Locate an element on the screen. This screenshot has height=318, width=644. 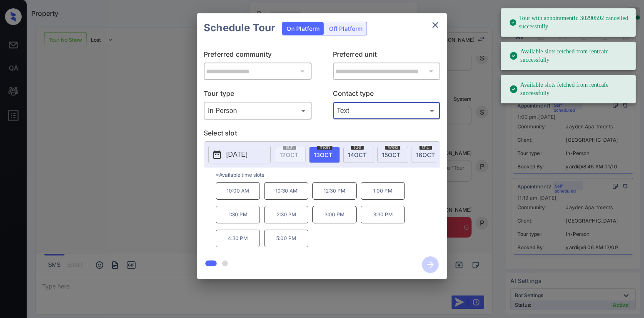
p: 3:30 PM is located at coordinates (383, 215).